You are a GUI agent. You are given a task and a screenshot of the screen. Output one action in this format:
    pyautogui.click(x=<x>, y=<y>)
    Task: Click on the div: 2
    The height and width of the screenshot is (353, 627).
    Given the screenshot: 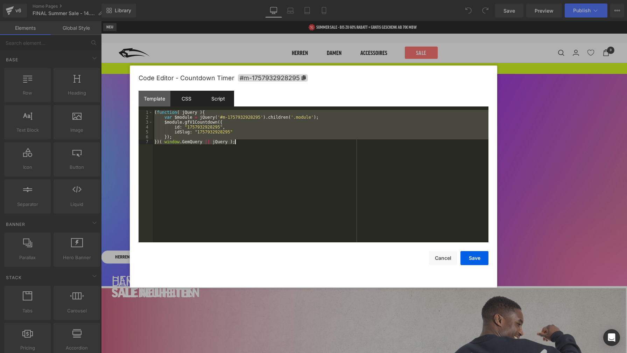 What is the action you would take?
    pyautogui.click(x=146, y=117)
    